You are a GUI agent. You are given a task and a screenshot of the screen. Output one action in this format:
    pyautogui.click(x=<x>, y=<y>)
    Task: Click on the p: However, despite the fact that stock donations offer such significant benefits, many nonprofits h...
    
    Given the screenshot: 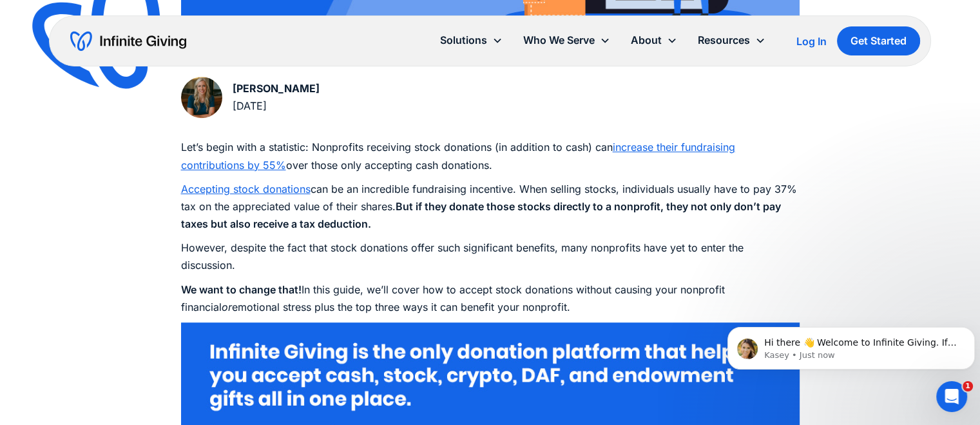 What is the action you would take?
    pyautogui.click(x=490, y=257)
    